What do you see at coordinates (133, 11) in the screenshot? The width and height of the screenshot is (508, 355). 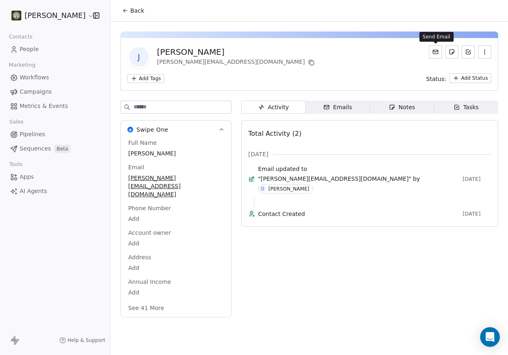 I see `button: Back` at bounding box center [133, 11].